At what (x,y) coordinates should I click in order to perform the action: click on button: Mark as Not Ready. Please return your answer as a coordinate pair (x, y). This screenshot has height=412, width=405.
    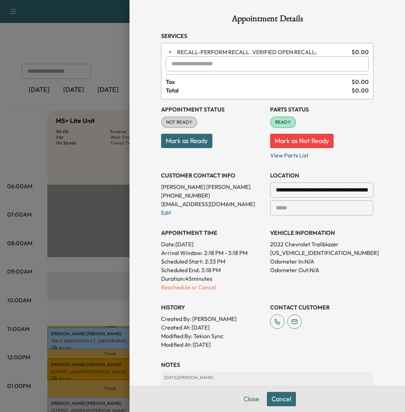
    Looking at the image, I should click on (302, 141).